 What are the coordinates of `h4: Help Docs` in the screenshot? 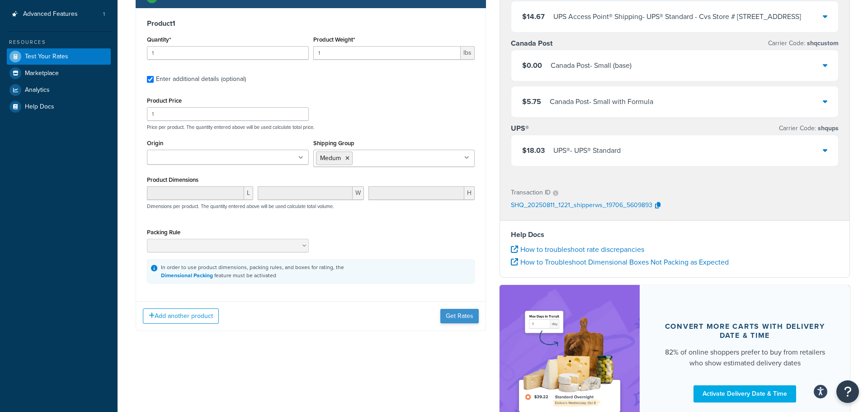 It's located at (675, 235).